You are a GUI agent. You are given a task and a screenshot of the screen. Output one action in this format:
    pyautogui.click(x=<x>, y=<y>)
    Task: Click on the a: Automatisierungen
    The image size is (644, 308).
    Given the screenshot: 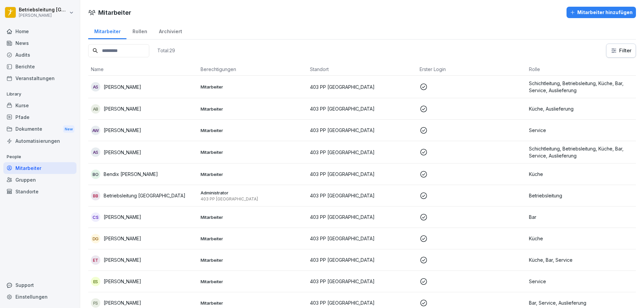 What is the action you would take?
    pyautogui.click(x=40, y=141)
    